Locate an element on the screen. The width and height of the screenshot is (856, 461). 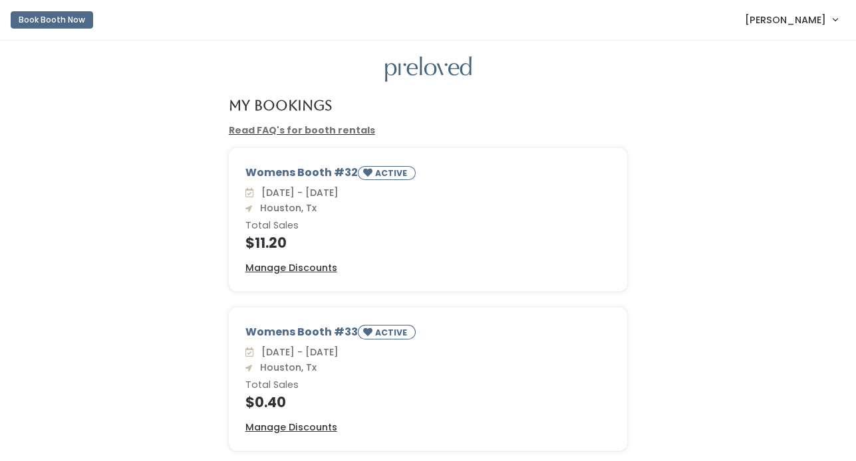
div: Womens Booth #33 is located at coordinates (428, 334).